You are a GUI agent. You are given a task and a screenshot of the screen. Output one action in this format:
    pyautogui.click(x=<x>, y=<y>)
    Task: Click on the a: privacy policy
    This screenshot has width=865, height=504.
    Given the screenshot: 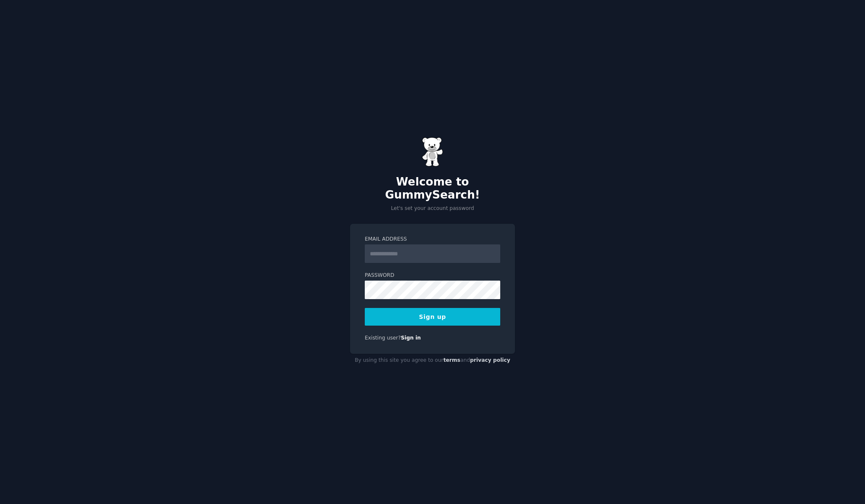 What is the action you would take?
    pyautogui.click(x=490, y=360)
    